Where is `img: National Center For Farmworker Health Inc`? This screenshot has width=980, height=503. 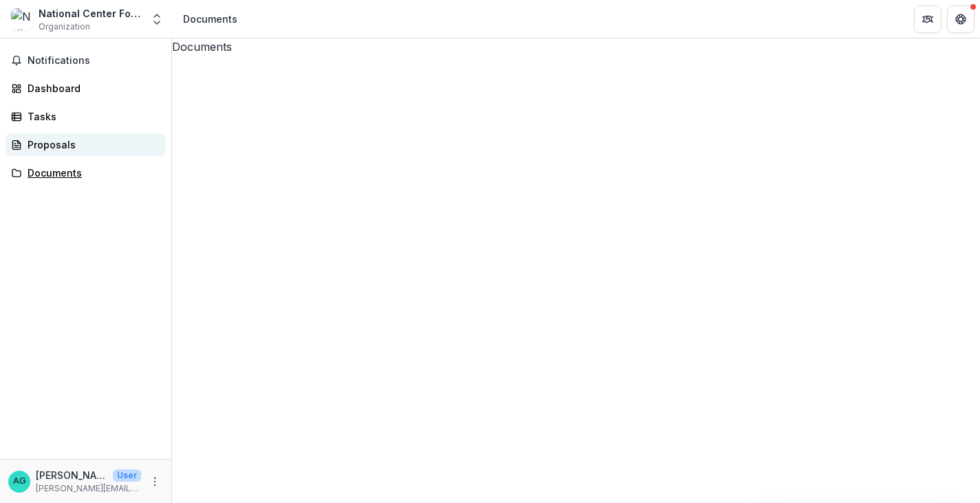 img: National Center For Farmworker Health Inc is located at coordinates (22, 19).